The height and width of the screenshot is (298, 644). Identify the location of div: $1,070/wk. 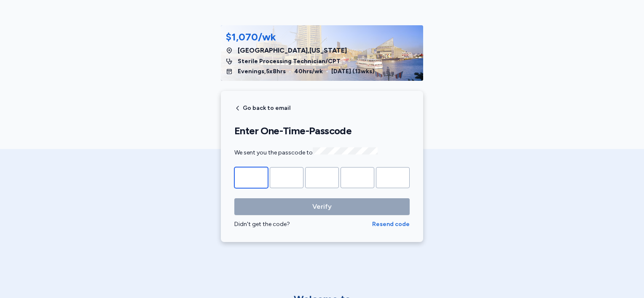
(251, 37).